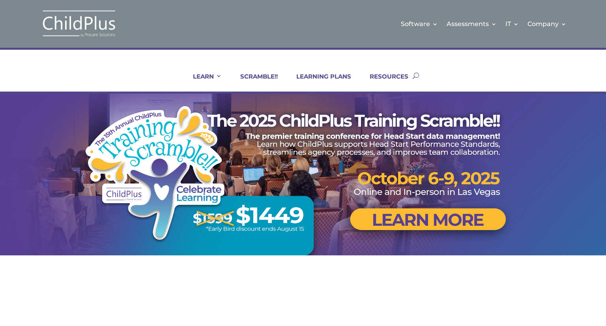 The width and height of the screenshot is (606, 326). What do you see at coordinates (420, 24) in the screenshot?
I see `a: Software` at bounding box center [420, 24].